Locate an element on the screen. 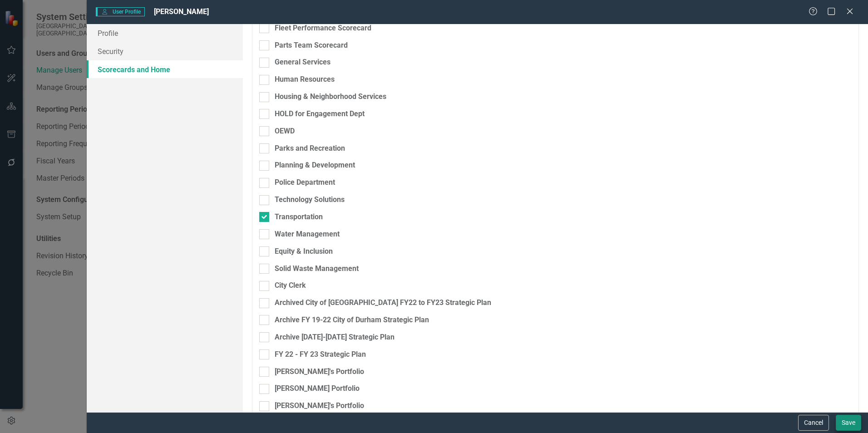  div: Technology Solutions is located at coordinates (310, 200).